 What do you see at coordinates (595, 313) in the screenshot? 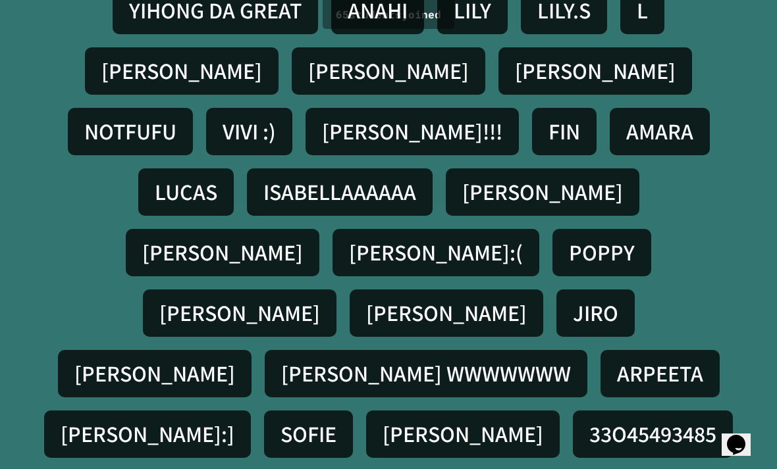
I see `h4: JIRO` at bounding box center [595, 313].